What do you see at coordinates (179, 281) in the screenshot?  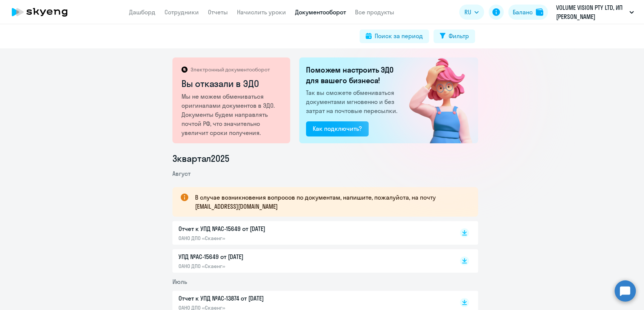 I see `span: Июль` at bounding box center [179, 281].